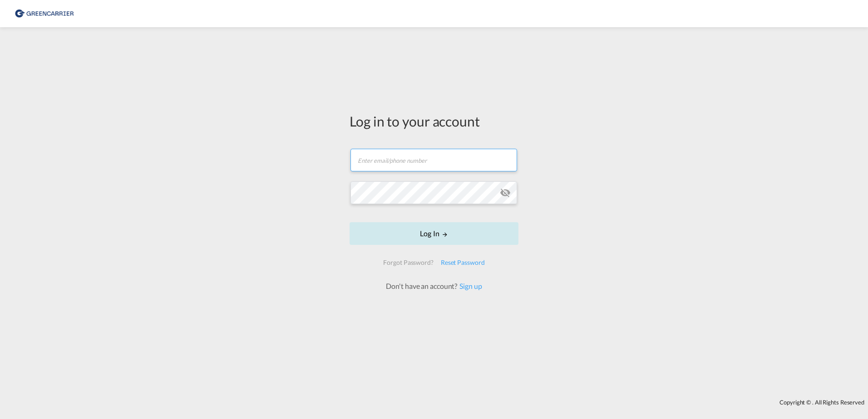 Image resolution: width=868 pixels, height=419 pixels. I want to click on img: 8cf206808afe11efa76fcd1e3d746489.png, so click(44, 13).